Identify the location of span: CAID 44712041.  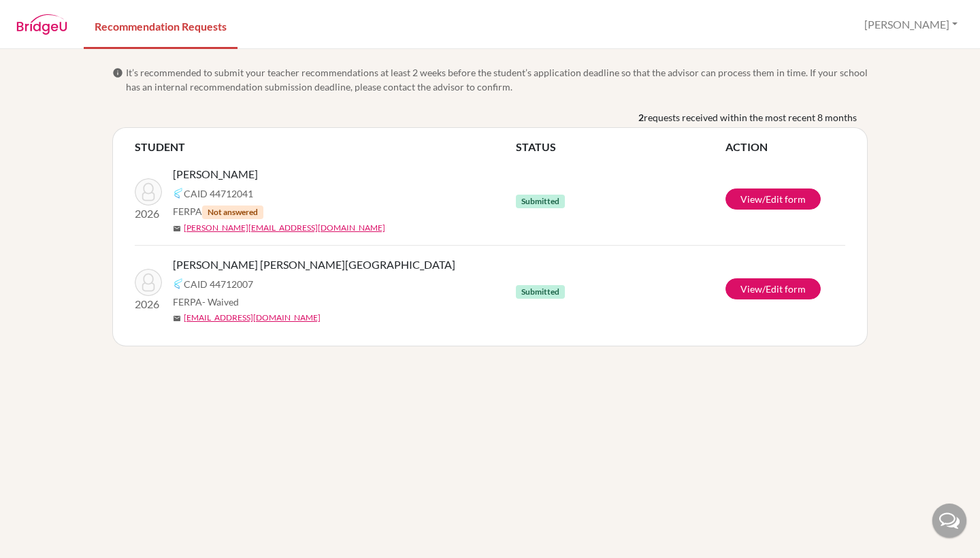
(218, 194).